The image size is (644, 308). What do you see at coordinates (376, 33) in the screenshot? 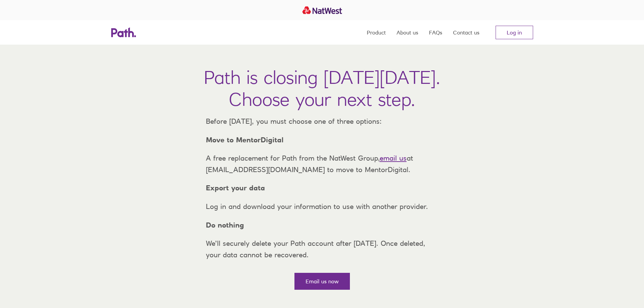
I see `a: Product` at bounding box center [376, 33].